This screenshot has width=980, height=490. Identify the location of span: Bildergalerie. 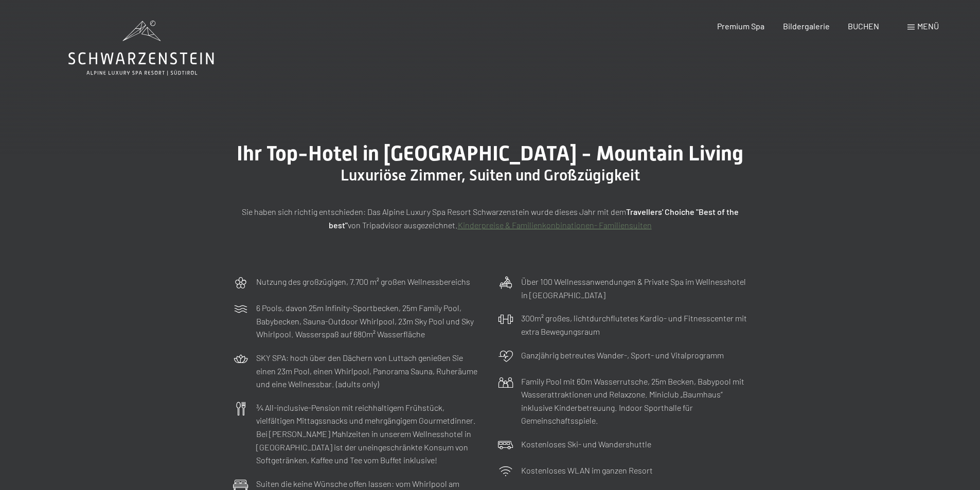
(805, 25).